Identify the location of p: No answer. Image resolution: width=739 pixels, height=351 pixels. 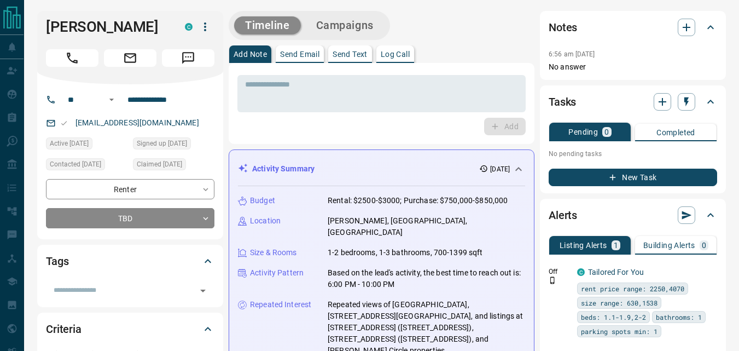
(633, 67).